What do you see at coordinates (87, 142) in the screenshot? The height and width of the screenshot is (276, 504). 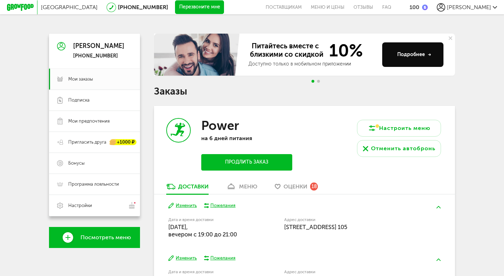 I see `span: Пригласить друга` at bounding box center [87, 142].